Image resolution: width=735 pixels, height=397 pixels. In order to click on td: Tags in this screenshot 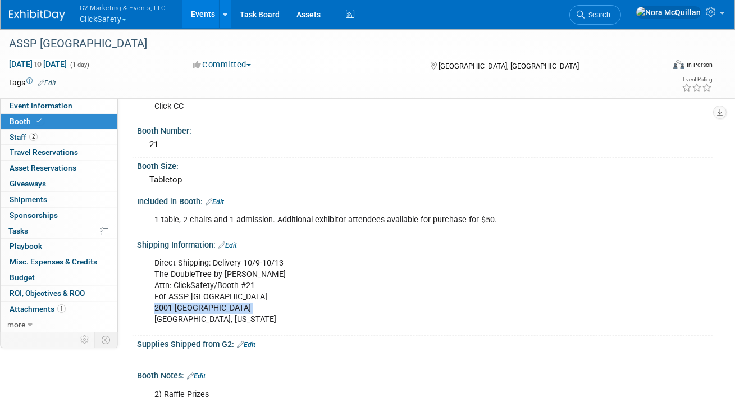, I will do `click(32, 82)`.